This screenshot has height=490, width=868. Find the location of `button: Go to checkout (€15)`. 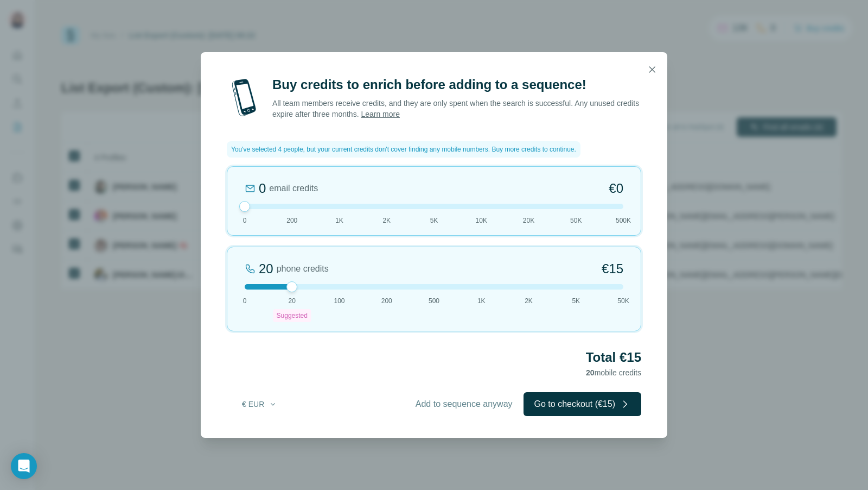

button: Go to checkout (€15) is located at coordinates (582, 404).